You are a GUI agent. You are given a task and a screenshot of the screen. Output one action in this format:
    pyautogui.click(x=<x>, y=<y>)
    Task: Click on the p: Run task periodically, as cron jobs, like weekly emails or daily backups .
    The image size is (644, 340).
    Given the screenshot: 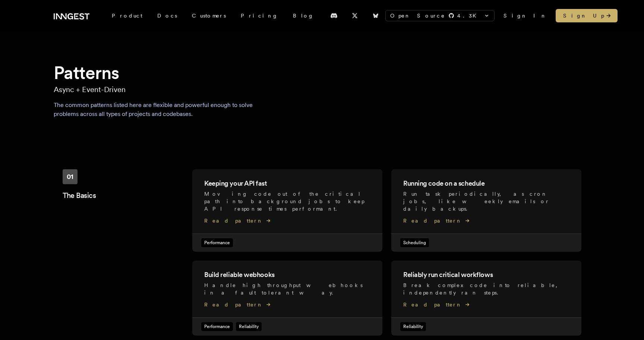 What is the action you would take?
    pyautogui.click(x=486, y=201)
    